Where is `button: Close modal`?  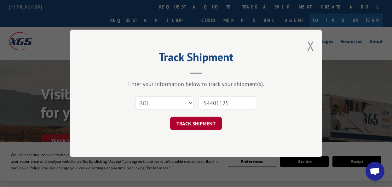
button: Close modal is located at coordinates (310, 46).